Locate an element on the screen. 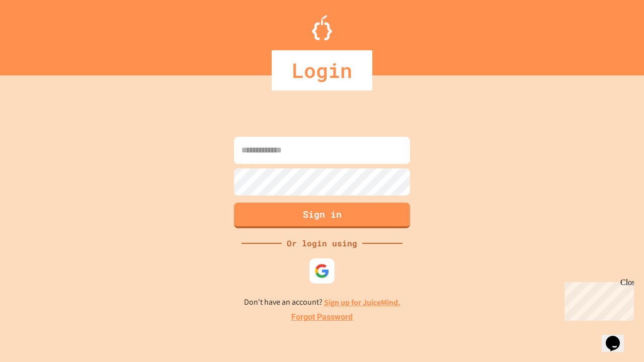 Image resolution: width=644 pixels, height=362 pixels. img: Logo.svg is located at coordinates (322, 27).